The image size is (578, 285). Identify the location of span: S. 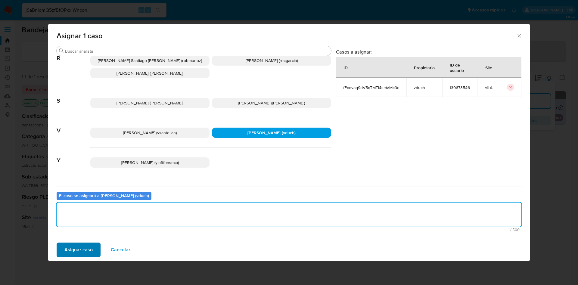
(73, 96).